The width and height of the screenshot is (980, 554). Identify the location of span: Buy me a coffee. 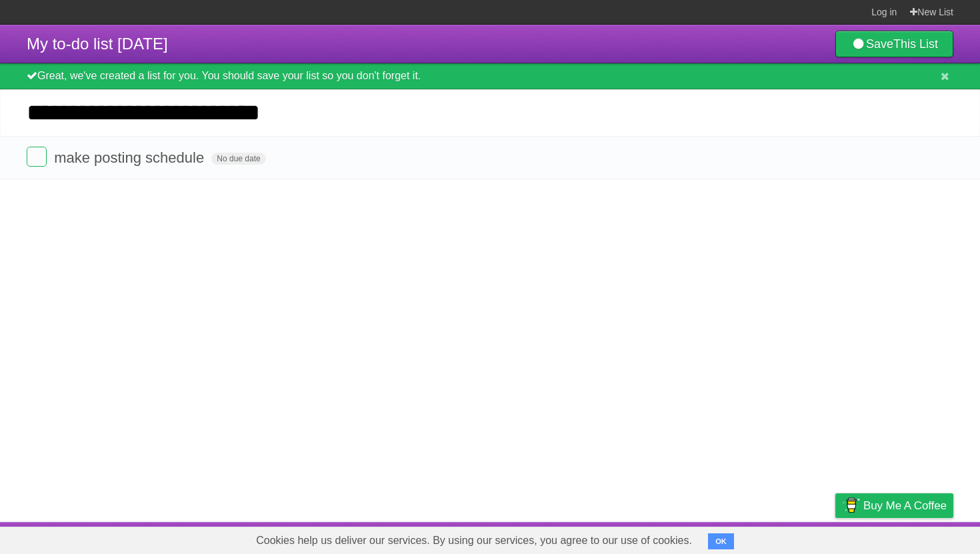
(905, 505).